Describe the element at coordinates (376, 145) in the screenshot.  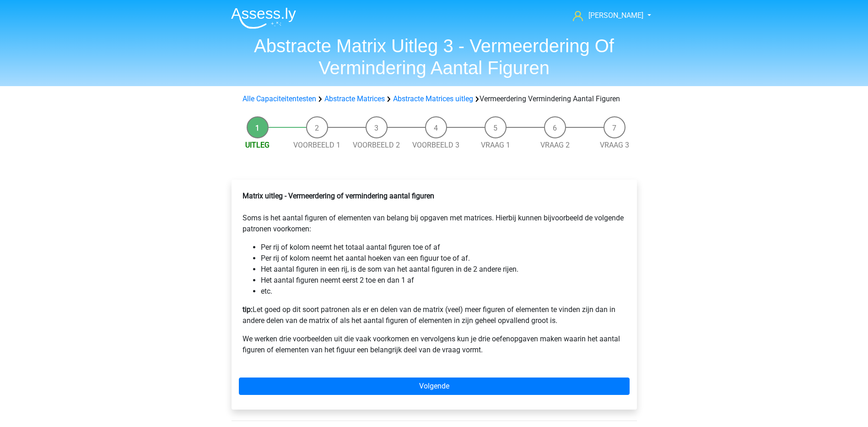
I see `a: Voorbeeld 2` at that location.